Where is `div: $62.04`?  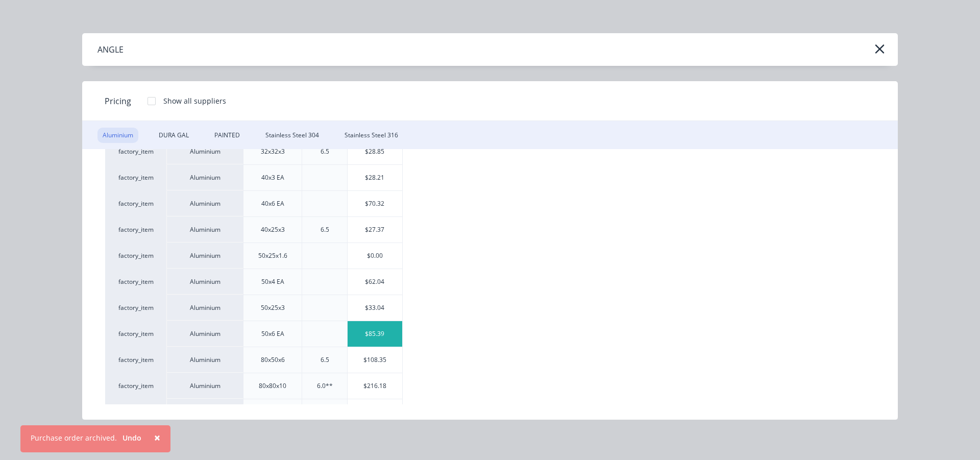 div: $62.04 is located at coordinates (375, 282).